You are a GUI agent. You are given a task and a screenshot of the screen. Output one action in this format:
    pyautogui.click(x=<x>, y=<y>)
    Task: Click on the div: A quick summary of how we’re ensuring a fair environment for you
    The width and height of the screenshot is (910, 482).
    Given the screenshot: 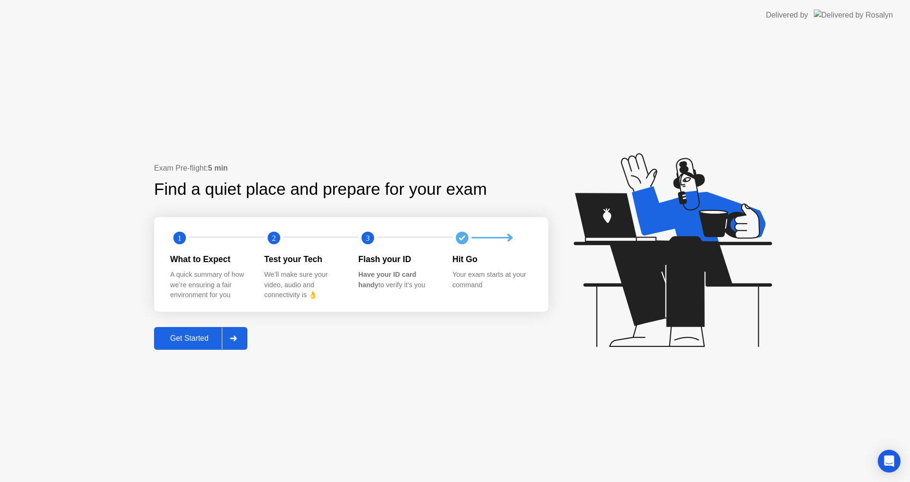 What is the action you would take?
    pyautogui.click(x=209, y=285)
    